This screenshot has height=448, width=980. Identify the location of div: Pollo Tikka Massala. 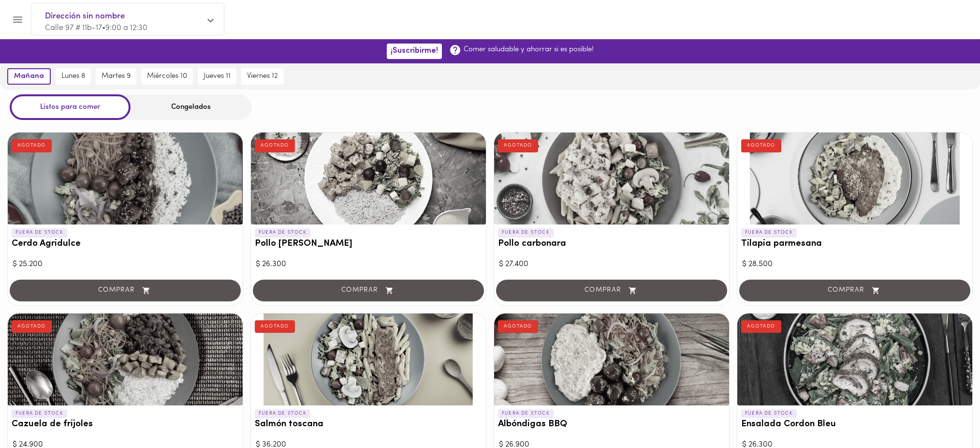
(369, 178).